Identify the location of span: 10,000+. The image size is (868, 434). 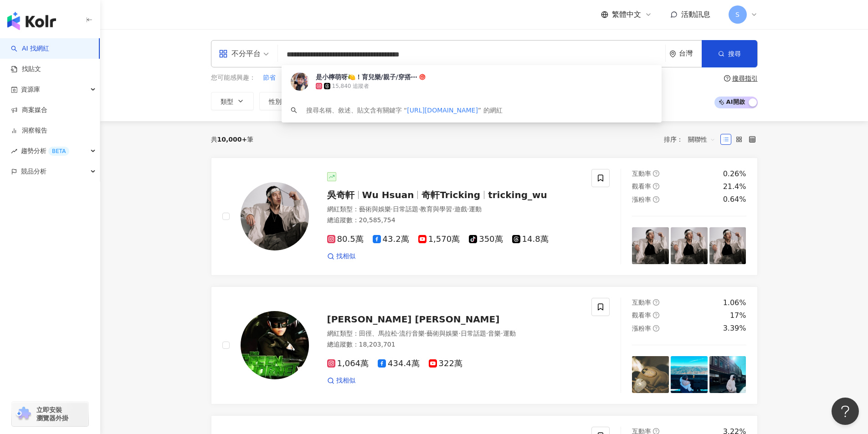
(232, 139).